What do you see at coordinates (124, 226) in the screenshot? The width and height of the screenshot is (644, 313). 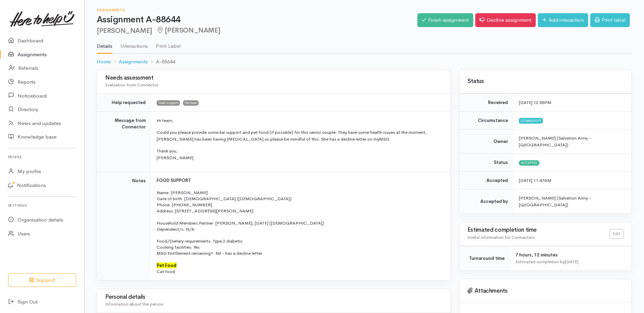 I see `td: Notes` at bounding box center [124, 226].